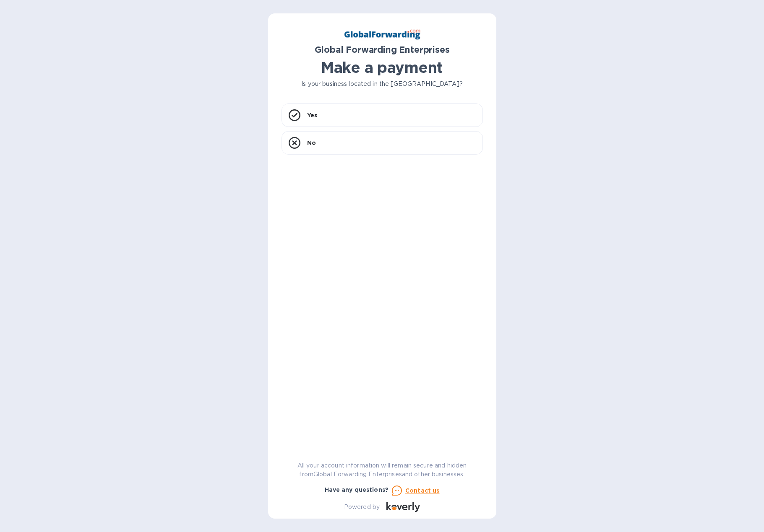 The image size is (764, 532). What do you see at coordinates (356, 490) in the screenshot?
I see `b: Have any questions?` at bounding box center [356, 490].